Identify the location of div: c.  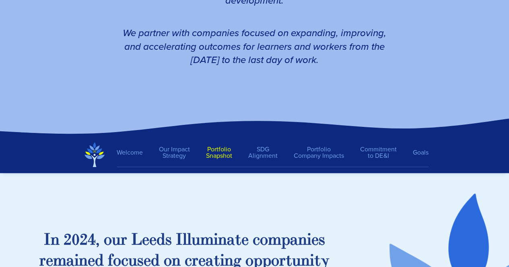
(256, 240).